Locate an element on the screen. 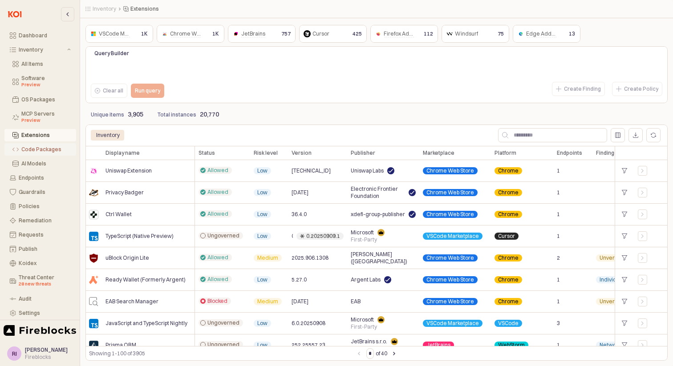  div: Table toolbar is located at coordinates (376, 353).